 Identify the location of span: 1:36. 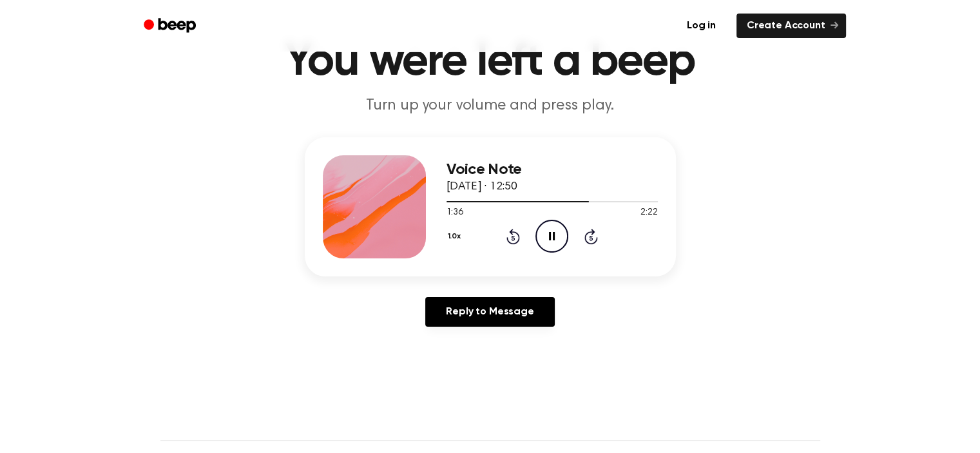
(455, 212).